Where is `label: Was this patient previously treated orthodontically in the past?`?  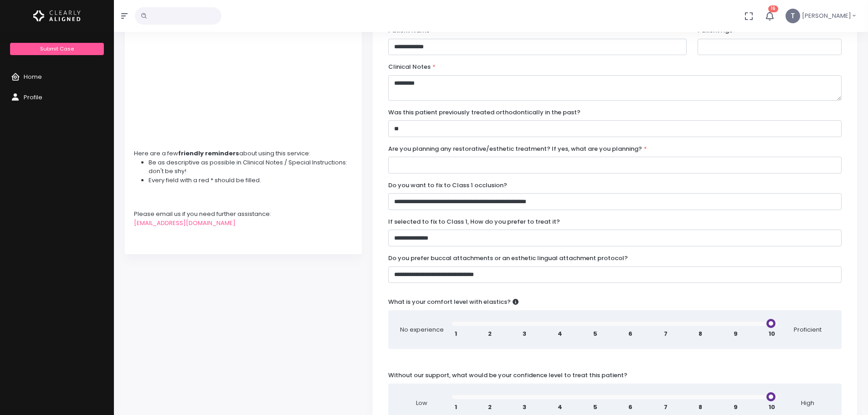
label: Was this patient previously treated orthodontically in the past? is located at coordinates (485, 112).